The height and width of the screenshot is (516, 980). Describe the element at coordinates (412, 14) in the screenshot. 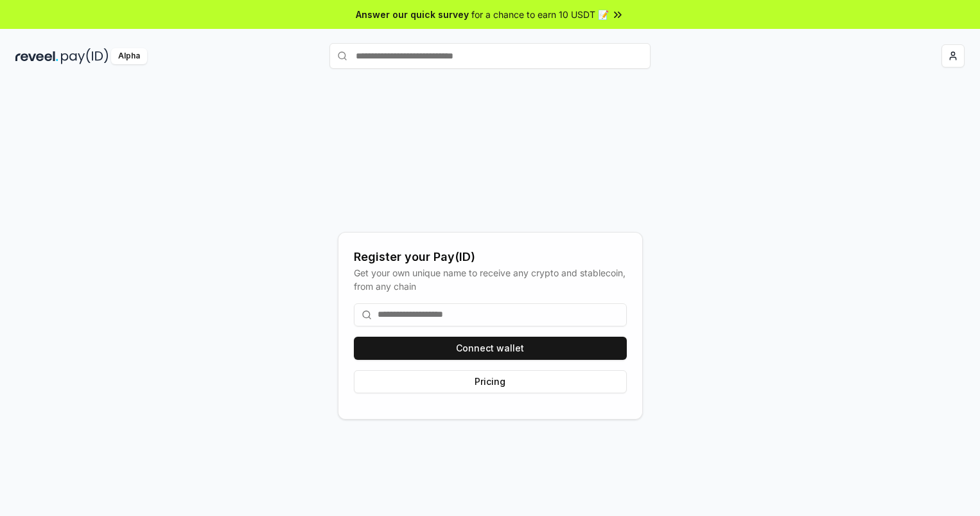

I see `span: Answer our quick survey` at that location.